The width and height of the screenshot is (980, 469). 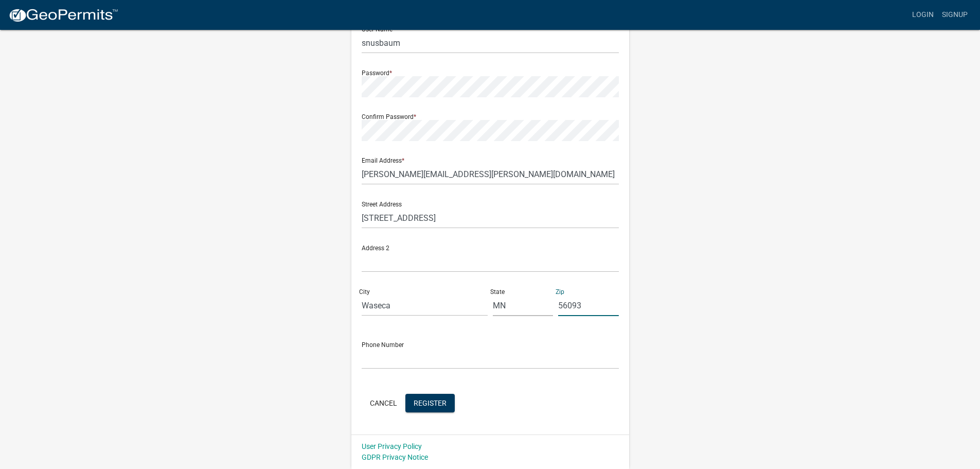 What do you see at coordinates (430, 403) in the screenshot?
I see `button: Register` at bounding box center [430, 403].